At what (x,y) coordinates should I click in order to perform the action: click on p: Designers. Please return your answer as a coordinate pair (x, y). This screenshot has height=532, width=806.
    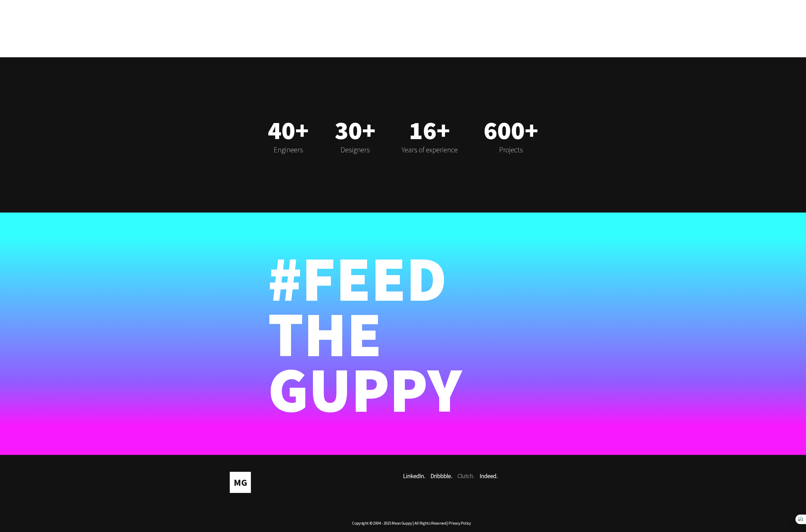
    Looking at the image, I should click on (355, 149).